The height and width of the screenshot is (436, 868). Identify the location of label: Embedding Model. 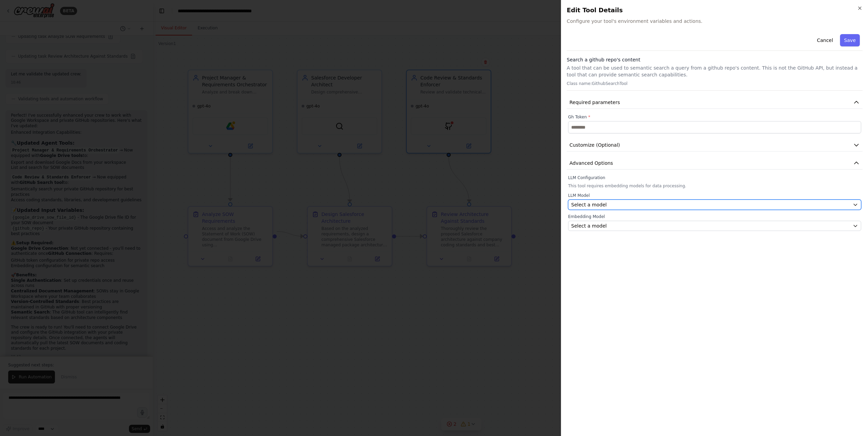
(714, 217).